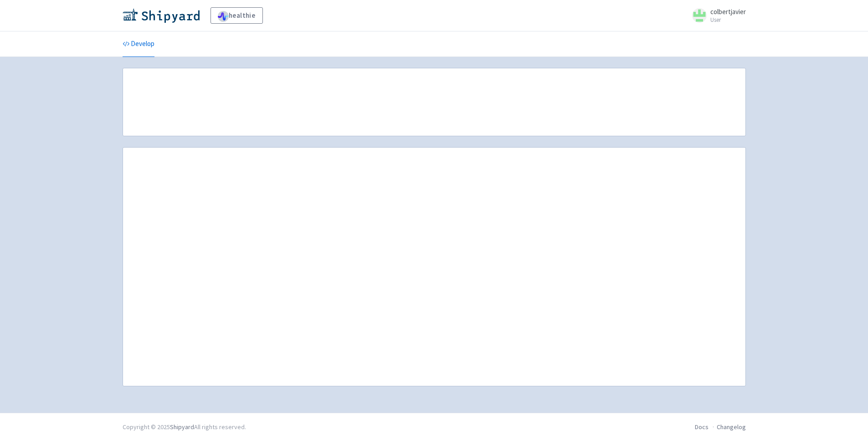 This screenshot has width=868, height=441. I want to click on a: Changelog, so click(731, 427).